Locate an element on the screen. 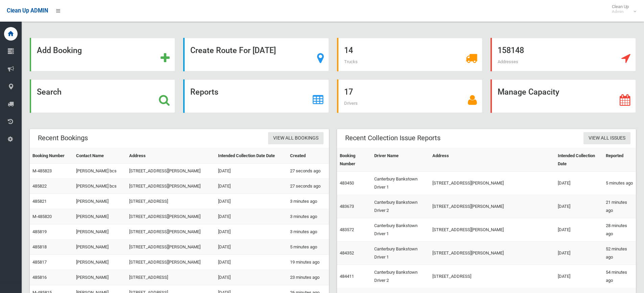 The width and height of the screenshot is (644, 293). a: 485822 is located at coordinates (40, 186).